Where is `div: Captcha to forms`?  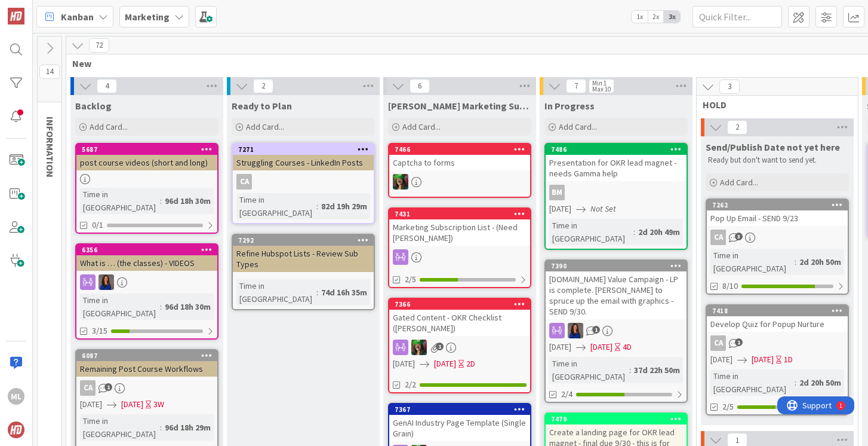 div: Captcha to forms is located at coordinates (460, 162).